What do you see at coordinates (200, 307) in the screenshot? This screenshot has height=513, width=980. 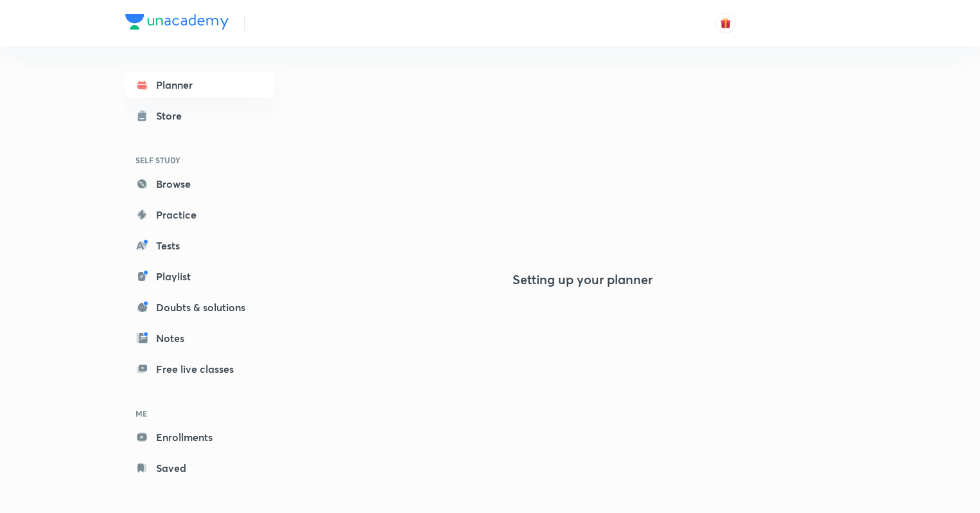 I see `a: Doubts & solutions` at bounding box center [200, 307].